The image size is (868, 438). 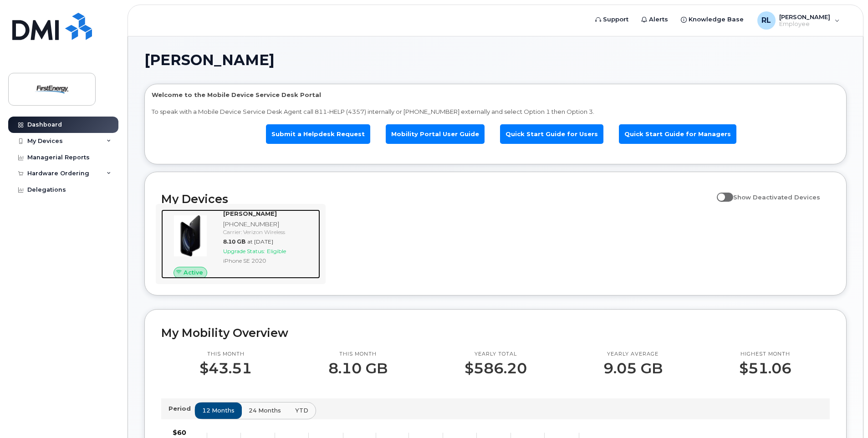 I want to click on tspan: $60, so click(x=180, y=433).